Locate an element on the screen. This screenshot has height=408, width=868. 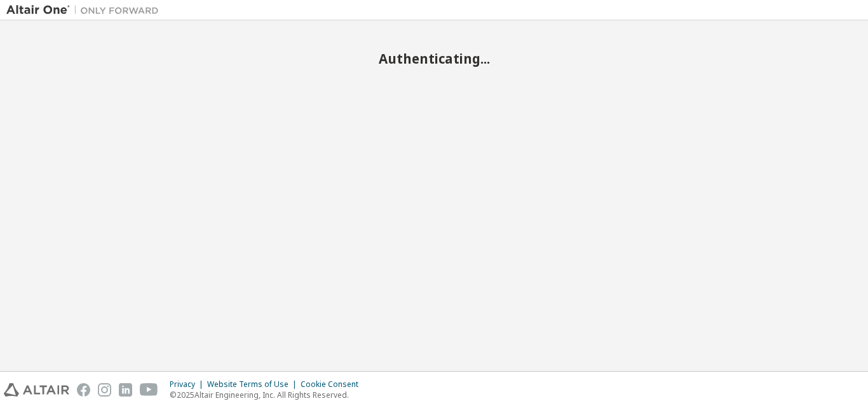
h2: Authenticating... is located at coordinates (434, 58).